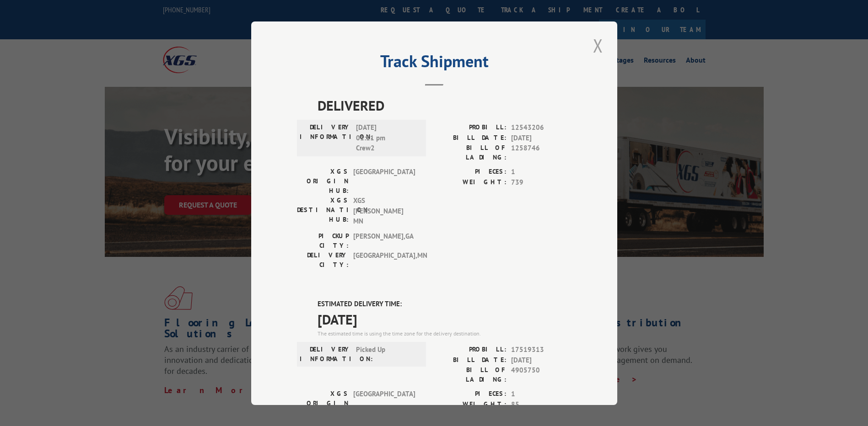  What do you see at coordinates (598, 46) in the screenshot?
I see `button: Close modal` at bounding box center [598, 46].